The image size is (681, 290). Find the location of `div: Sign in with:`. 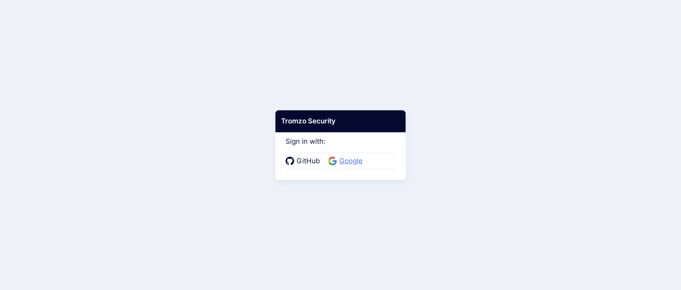

div: Sign in with: is located at coordinates (340, 148).